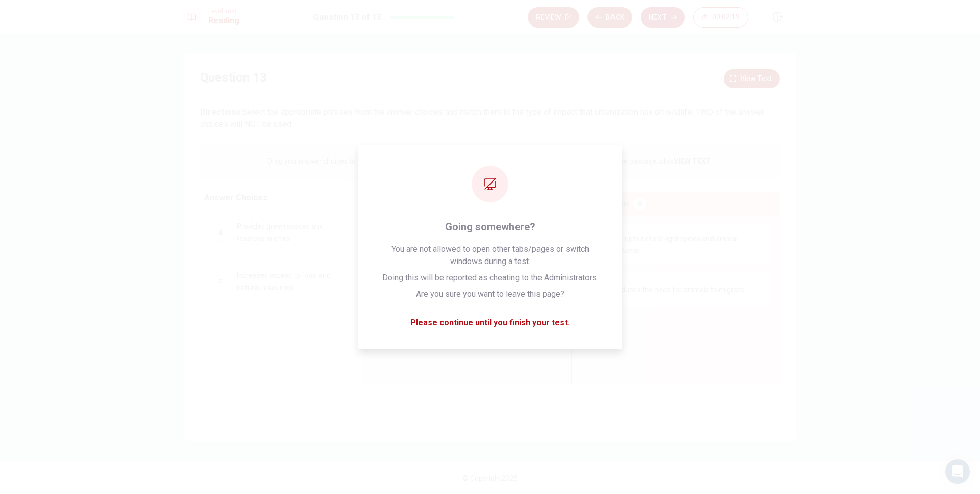 This screenshot has width=980, height=494. Describe the element at coordinates (663, 17) in the screenshot. I see `button: Next` at that location.